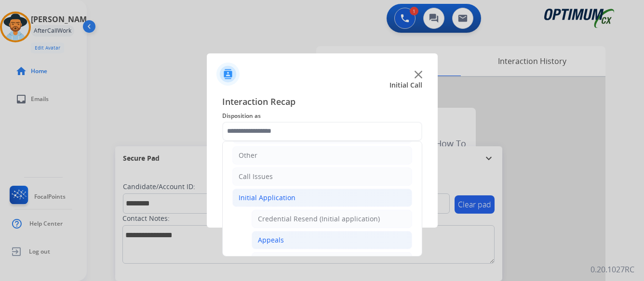 The image size is (644, 281). Describe the element at coordinates (271, 240) in the screenshot. I see `div: Appeals` at that location.